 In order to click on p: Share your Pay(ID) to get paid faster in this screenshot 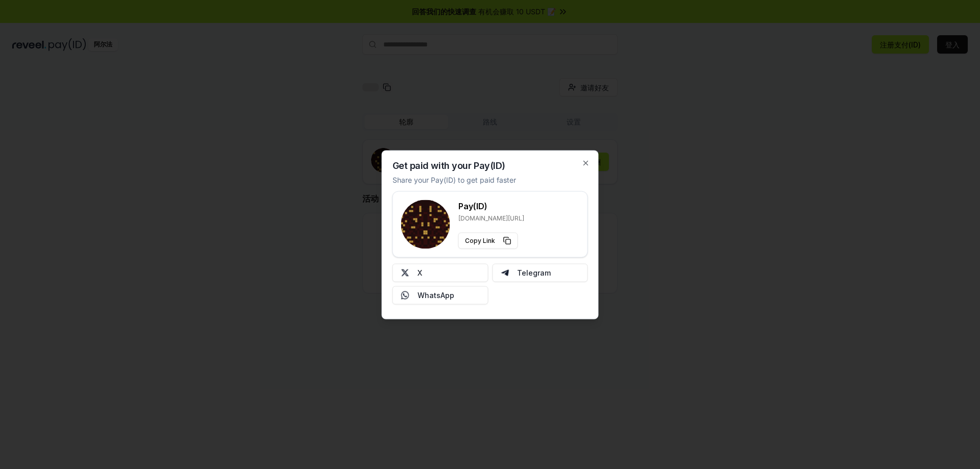, I will do `click(454, 179)`.